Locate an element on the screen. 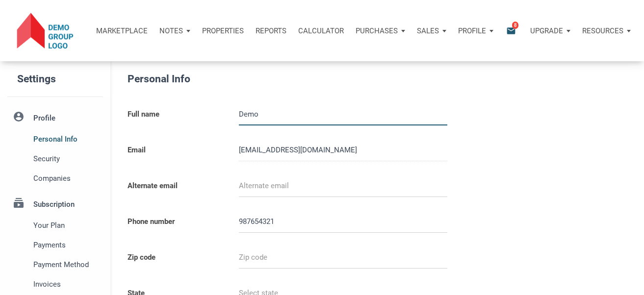  p: Calculator is located at coordinates (321, 31).